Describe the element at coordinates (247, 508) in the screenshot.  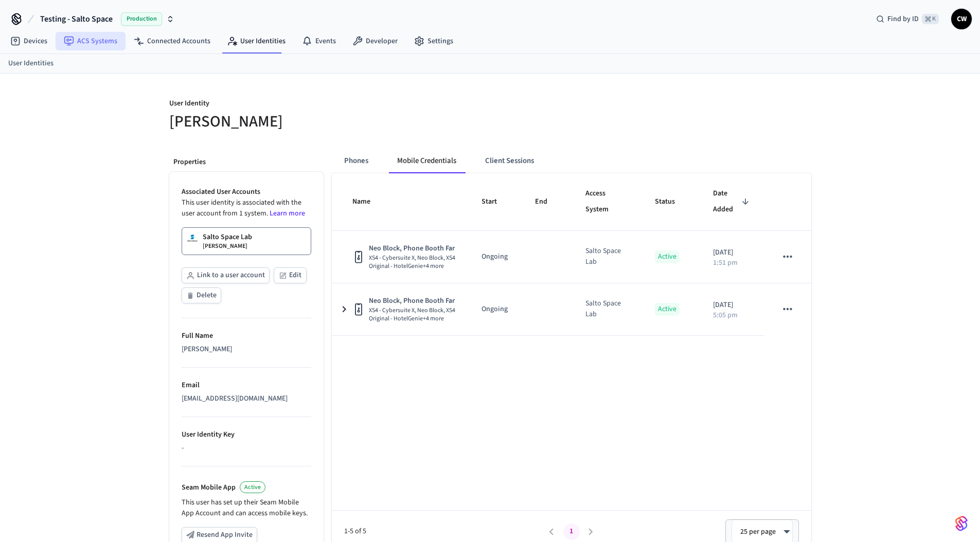
I see `p: This user has set up their Seam Mobile App Account and can access mobile keys.` at that location.